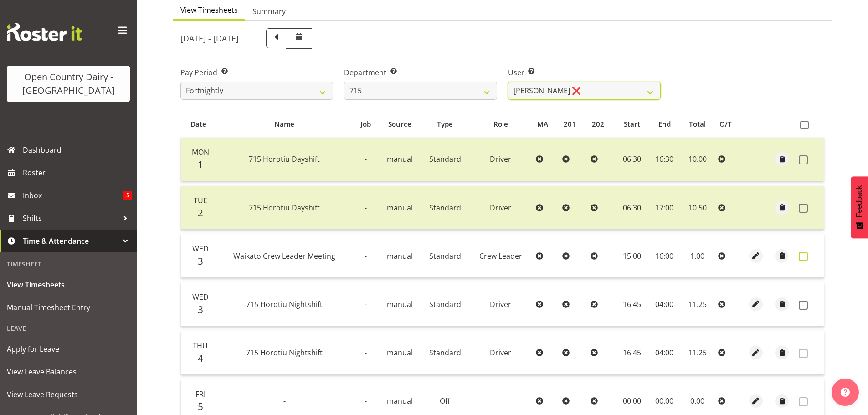  What do you see at coordinates (445, 124) in the screenshot?
I see `div: Type` at bounding box center [445, 124].